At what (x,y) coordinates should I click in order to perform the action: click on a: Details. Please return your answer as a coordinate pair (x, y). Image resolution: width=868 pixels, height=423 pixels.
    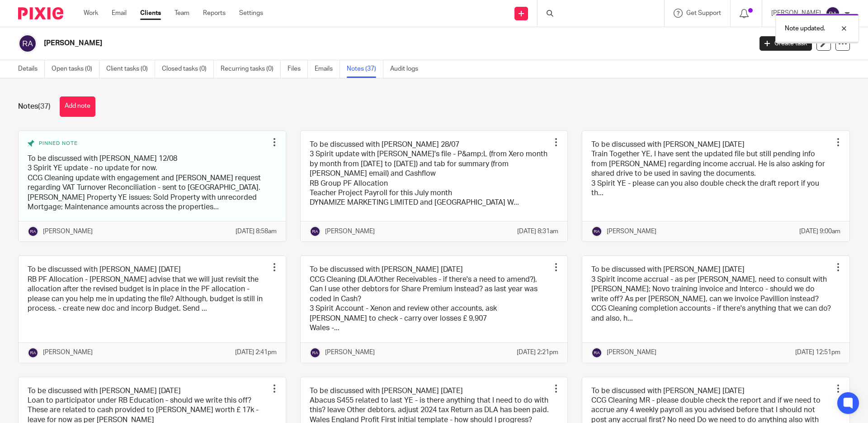
    Looking at the image, I should click on (31, 69).